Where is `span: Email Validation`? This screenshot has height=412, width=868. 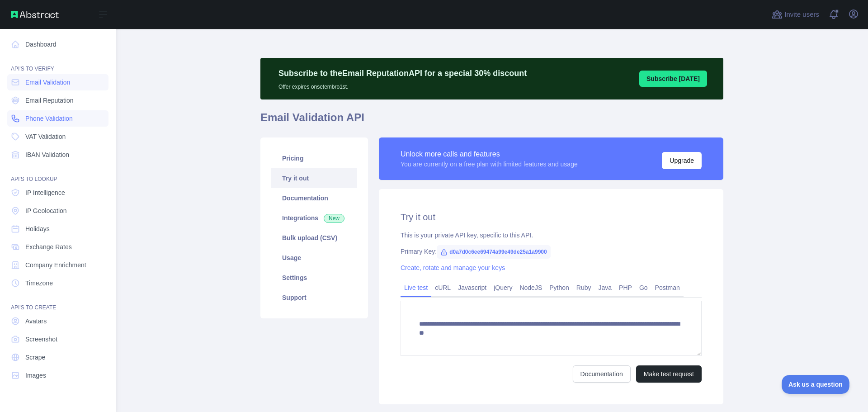 span: Email Validation is located at coordinates (47, 82).